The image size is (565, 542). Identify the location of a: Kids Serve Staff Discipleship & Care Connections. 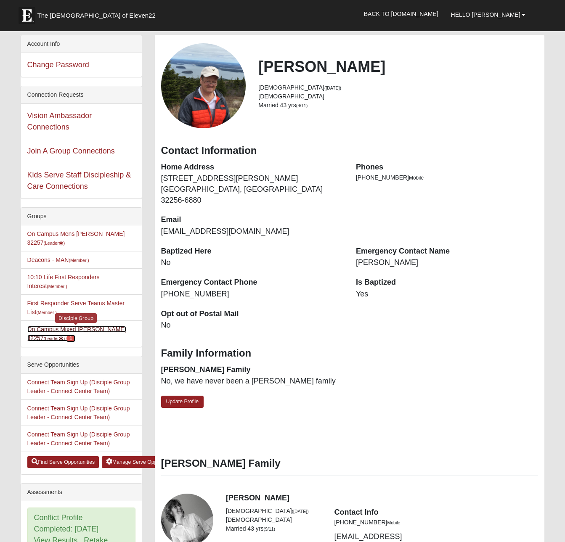
(79, 180).